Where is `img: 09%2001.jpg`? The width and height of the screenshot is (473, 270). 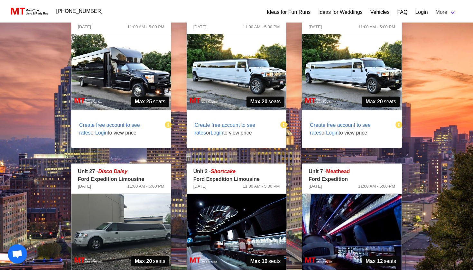 img: 09%2001.jpg is located at coordinates (237, 72).